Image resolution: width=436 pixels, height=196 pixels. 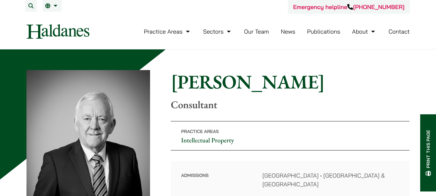 I want to click on img: Logo of Haldanes, so click(x=58, y=31).